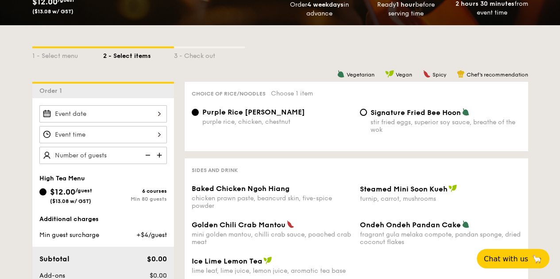 Image resolution: width=560 pixels, height=279 pixels. Describe the element at coordinates (84, 191) in the screenshot. I see `span: /guest` at that location.